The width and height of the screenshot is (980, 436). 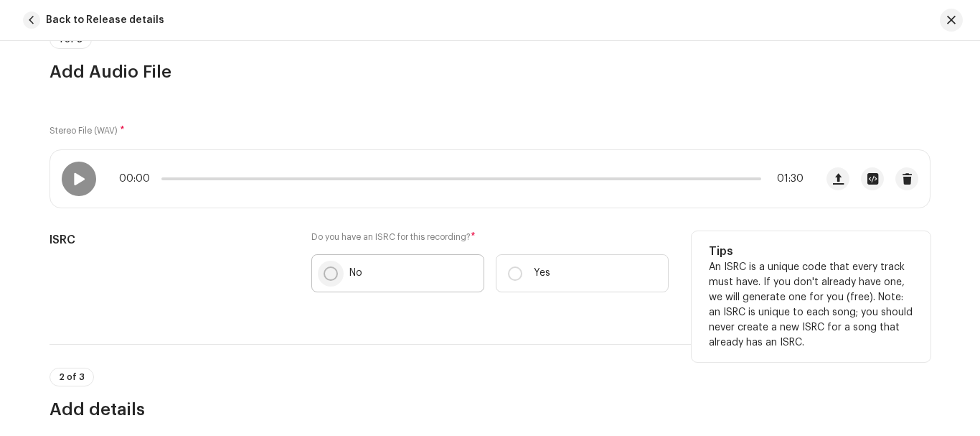 I want to click on span: 01:30, so click(x=784, y=179).